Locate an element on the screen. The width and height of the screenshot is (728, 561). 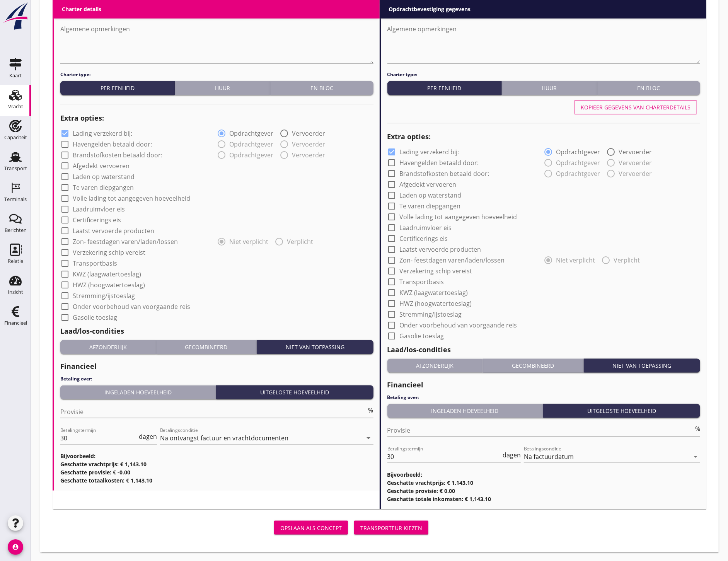
label: Opdrachtgever is located at coordinates (578, 152).